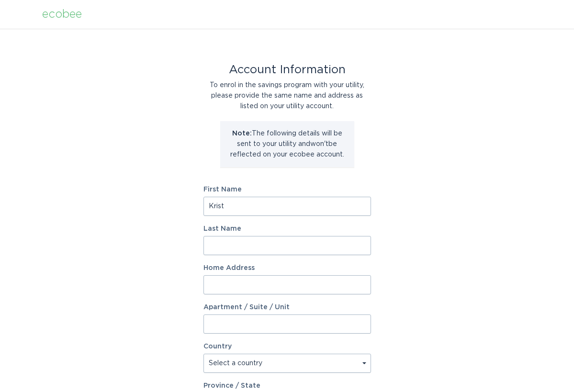 The height and width of the screenshot is (392, 574). Describe the element at coordinates (217, 346) in the screenshot. I see `label: Country` at that location.